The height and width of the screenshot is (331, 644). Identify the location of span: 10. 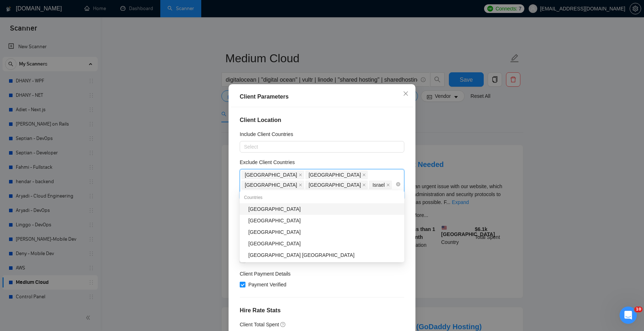
(639, 310).